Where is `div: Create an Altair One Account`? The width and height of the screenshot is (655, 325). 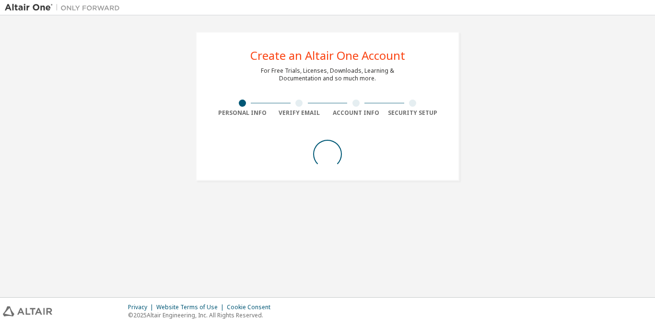 div: Create an Altair One Account is located at coordinates (327, 56).